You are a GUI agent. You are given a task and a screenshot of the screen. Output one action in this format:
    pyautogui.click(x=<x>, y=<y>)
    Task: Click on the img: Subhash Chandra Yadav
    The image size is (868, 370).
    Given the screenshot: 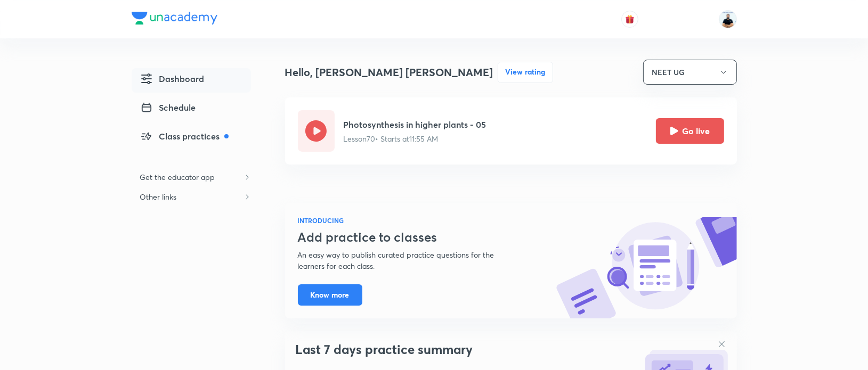 What is the action you would take?
    pyautogui.click(x=728, y=19)
    